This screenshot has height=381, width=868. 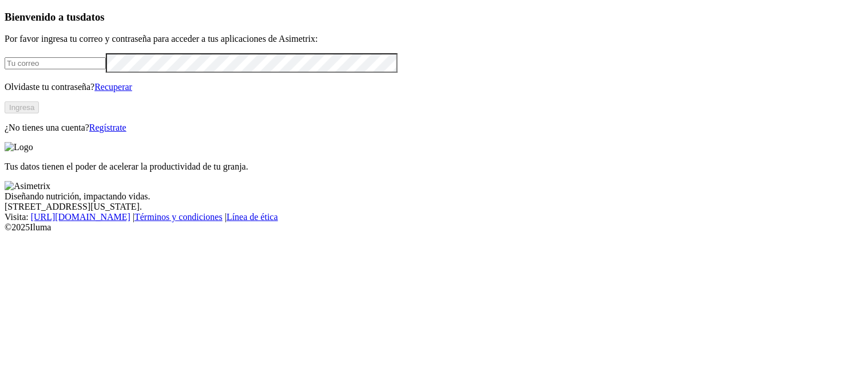 I want to click on a: Recuperar, so click(x=113, y=86).